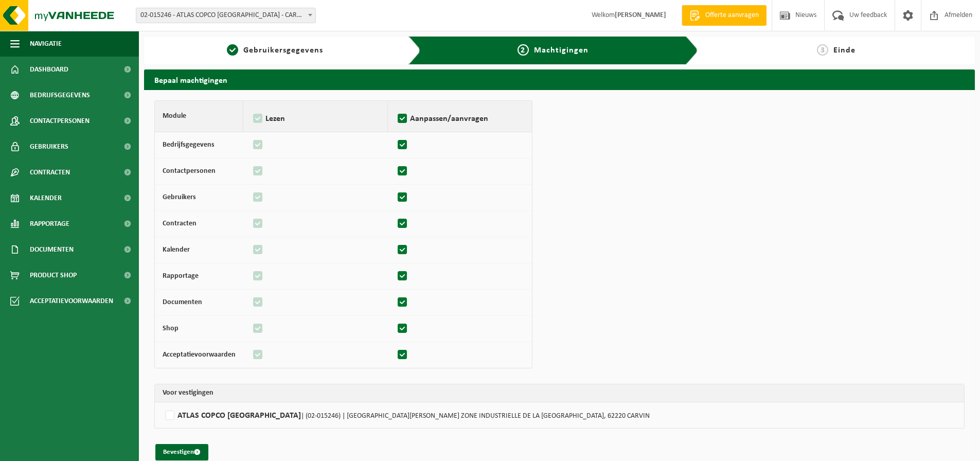 The image size is (980, 461). Describe the element at coordinates (845, 50) in the screenshot. I see `span: Einde` at that location.